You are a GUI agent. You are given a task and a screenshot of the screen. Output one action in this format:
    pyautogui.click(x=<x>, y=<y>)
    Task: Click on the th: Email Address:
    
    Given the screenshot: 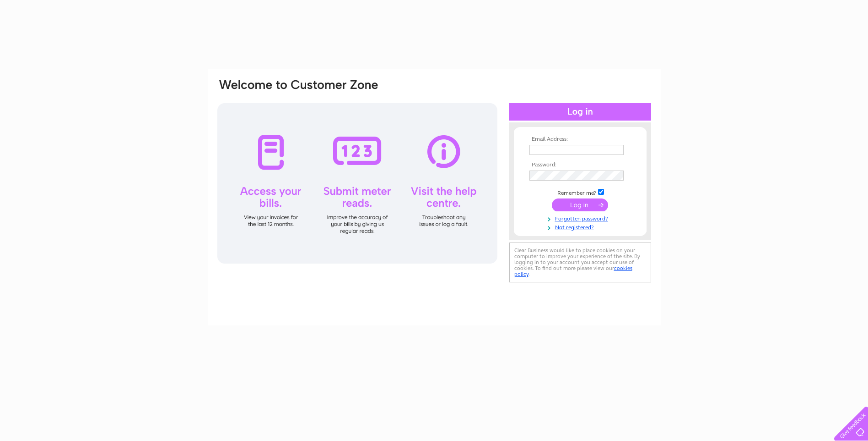 What is the action you would take?
    pyautogui.click(x=580, y=139)
    